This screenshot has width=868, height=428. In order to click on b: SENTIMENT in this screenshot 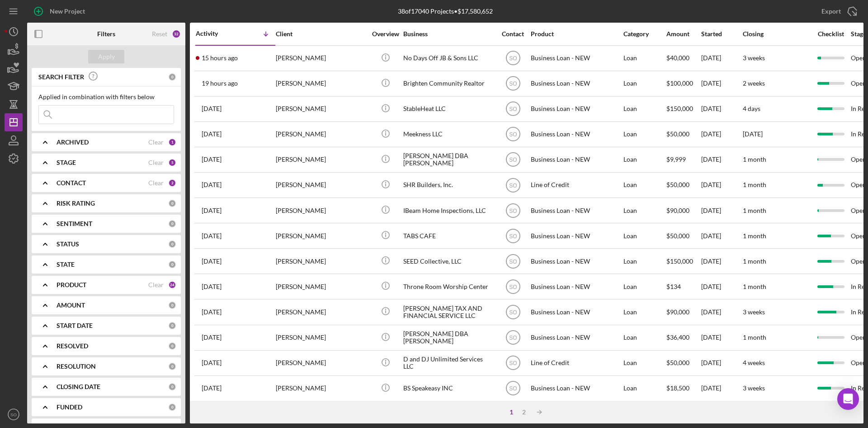, I will do `click(74, 223)`.